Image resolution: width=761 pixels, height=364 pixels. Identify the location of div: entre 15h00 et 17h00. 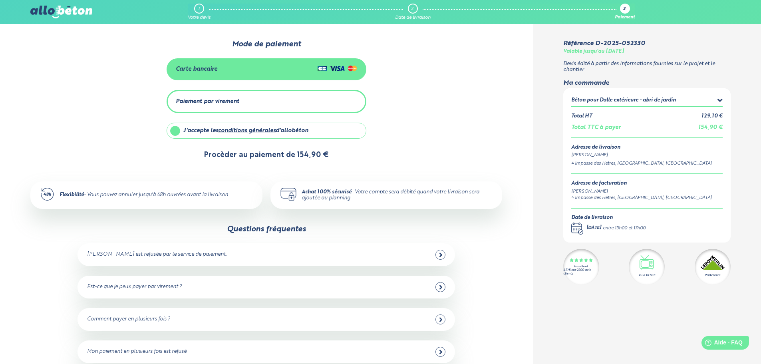
(624, 228).